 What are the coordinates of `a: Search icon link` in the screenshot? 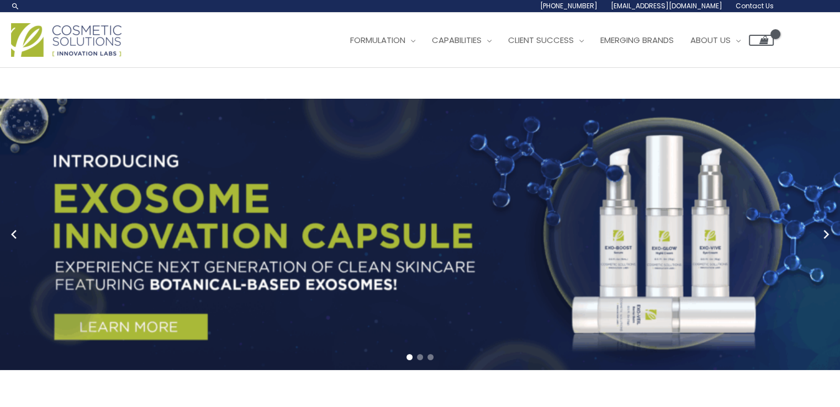 It's located at (15, 6).